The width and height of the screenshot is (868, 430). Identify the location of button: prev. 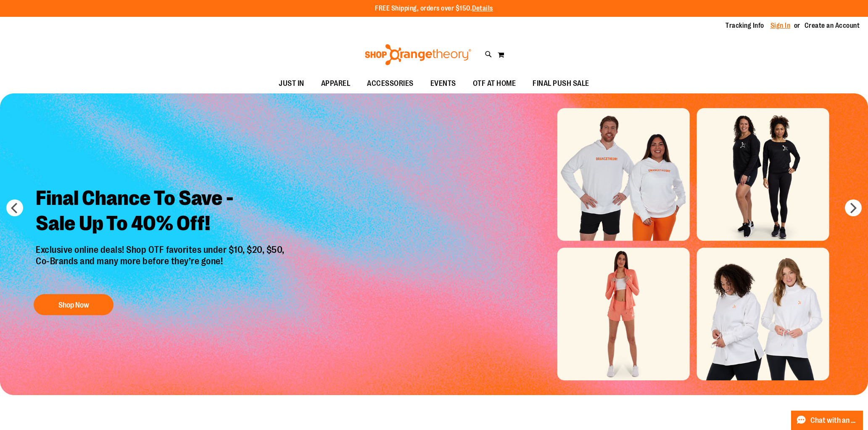
(15, 208).